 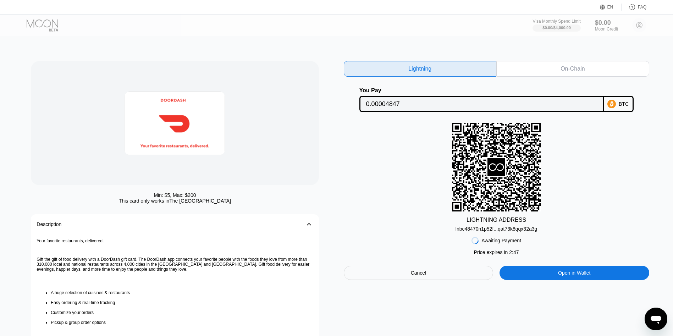 I want to click on div: Visa Monthly Spend Limit$0.00/$4,000.00, so click(x=557, y=25).